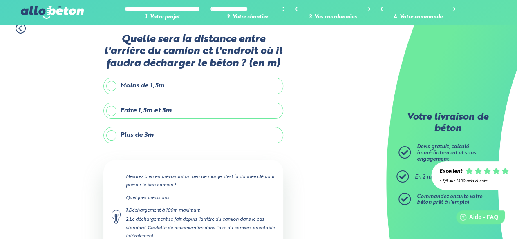  Describe the element at coordinates (39, 10) in the screenshot. I see `span: Aide - FAQ` at that location.